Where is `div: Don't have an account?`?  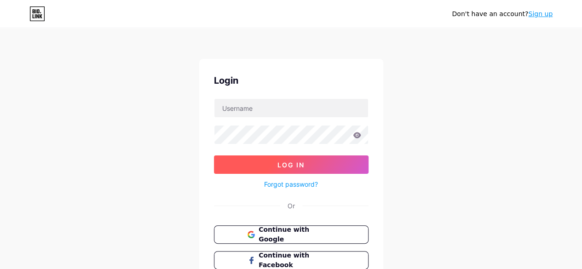 div: Don't have an account? is located at coordinates (502, 14).